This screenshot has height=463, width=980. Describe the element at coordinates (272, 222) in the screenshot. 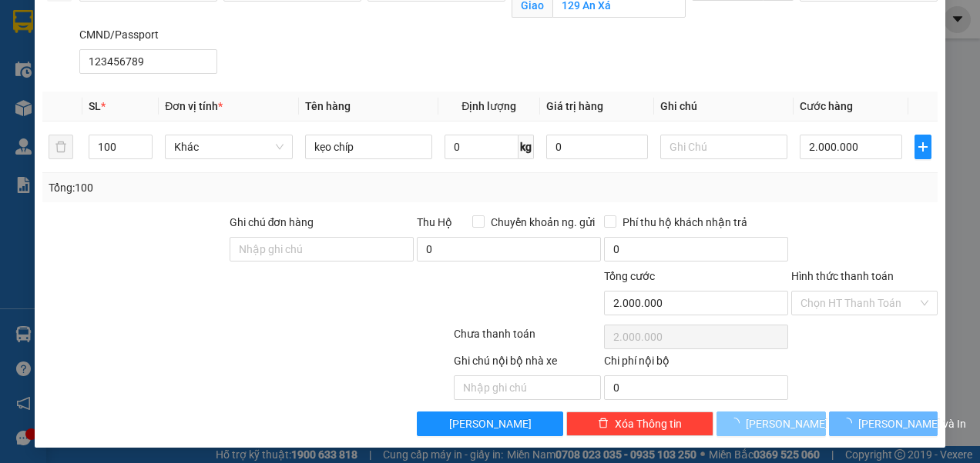

I see `label: Ghi chú đơn hàng` at that location.